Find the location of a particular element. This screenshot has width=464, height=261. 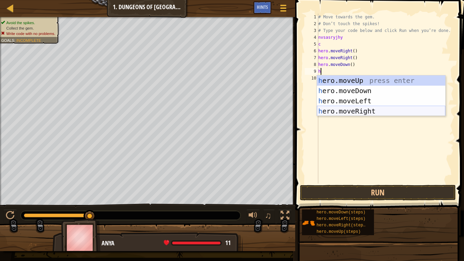

span: Collect the gem. is located at coordinates (20, 28).